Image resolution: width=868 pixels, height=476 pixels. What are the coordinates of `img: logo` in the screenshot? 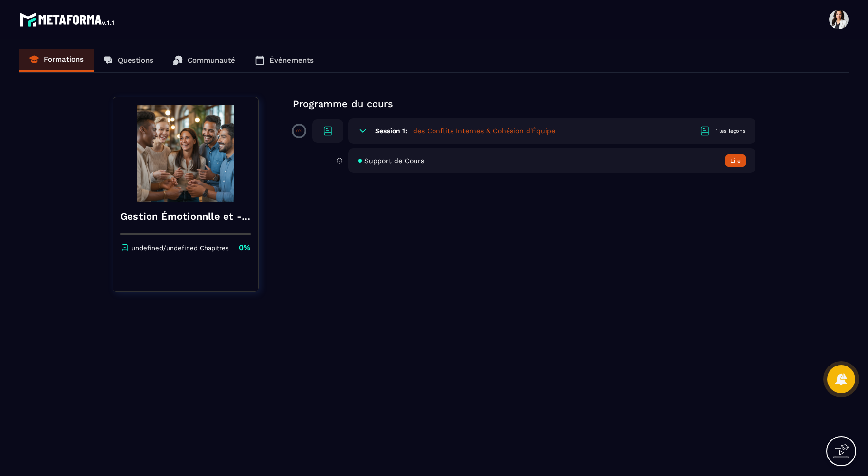 It's located at (68, 19).